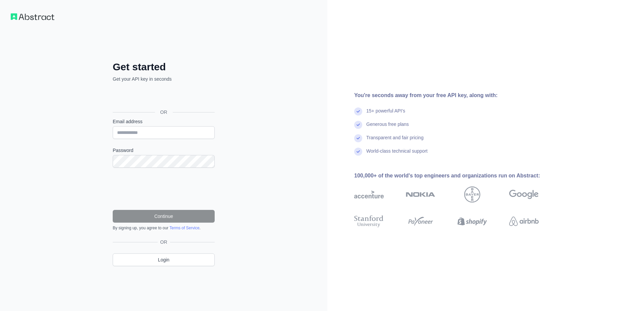 This screenshot has height=311, width=644. Describe the element at coordinates (163, 217) in the screenshot. I see `button: Continue` at that location.